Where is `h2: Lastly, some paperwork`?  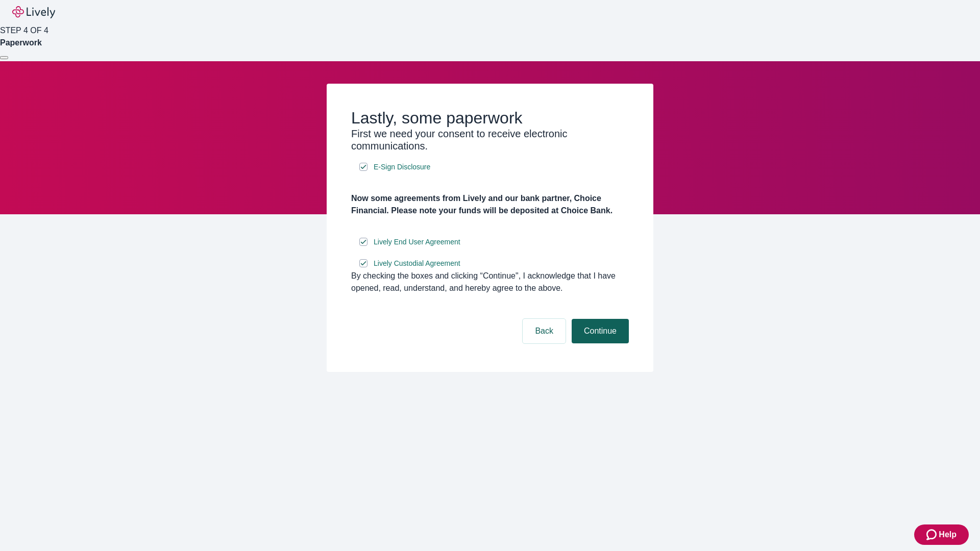 h2: Lastly, some paperwork is located at coordinates (490, 118).